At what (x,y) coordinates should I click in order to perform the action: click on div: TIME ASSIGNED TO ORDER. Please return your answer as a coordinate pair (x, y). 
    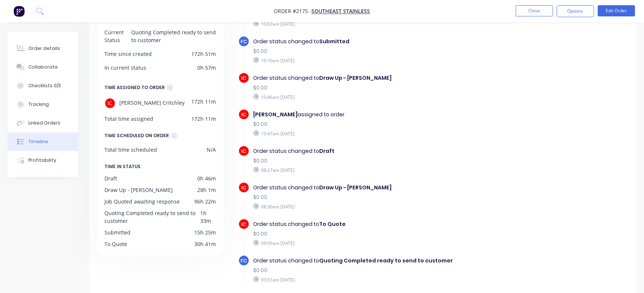
    Looking at the image, I should click on (135, 88).